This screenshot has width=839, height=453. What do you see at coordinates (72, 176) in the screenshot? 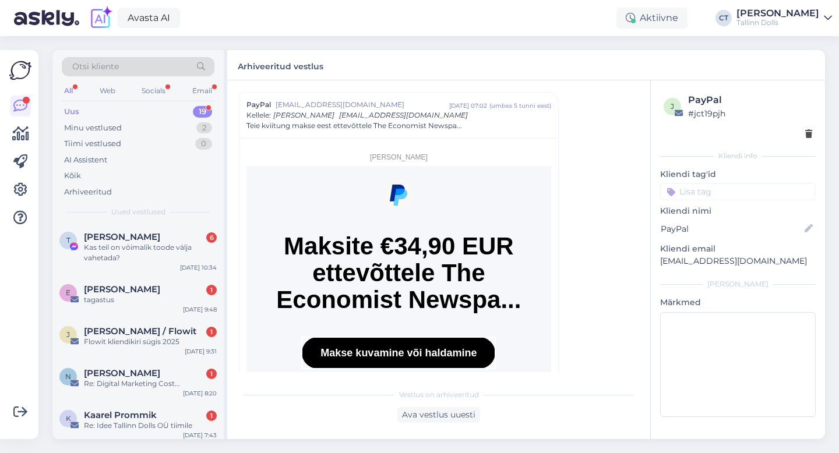
I see `div: Kõik` at bounding box center [72, 176].